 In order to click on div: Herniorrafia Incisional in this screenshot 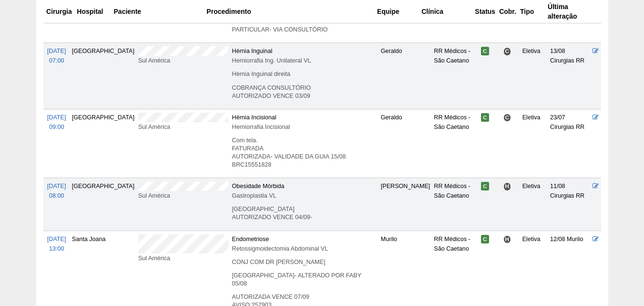, I will do `click(305, 127)`.